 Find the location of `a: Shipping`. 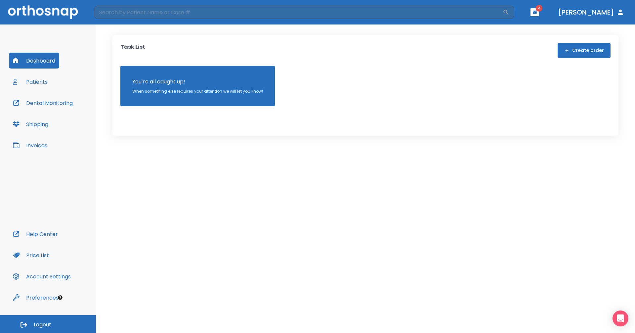

a: Shipping is located at coordinates (30, 124).